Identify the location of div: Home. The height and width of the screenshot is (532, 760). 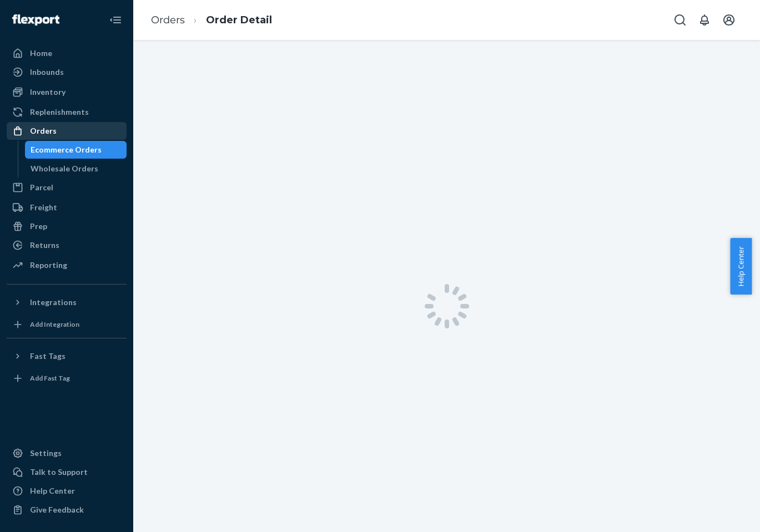
(41, 53).